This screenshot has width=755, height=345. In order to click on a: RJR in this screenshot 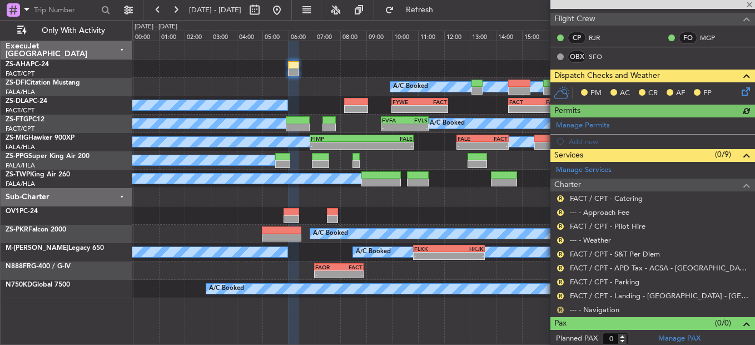, I will do `click(601, 38)`.